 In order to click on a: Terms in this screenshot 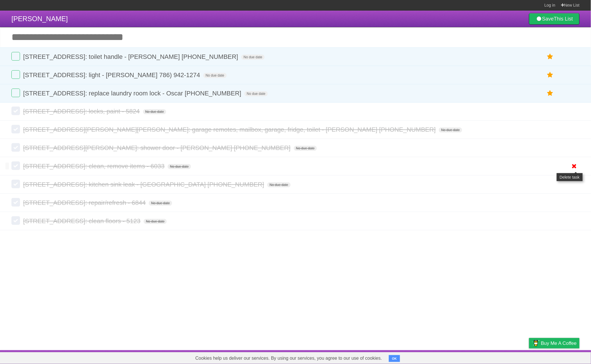, I will do `click(508, 357)`.